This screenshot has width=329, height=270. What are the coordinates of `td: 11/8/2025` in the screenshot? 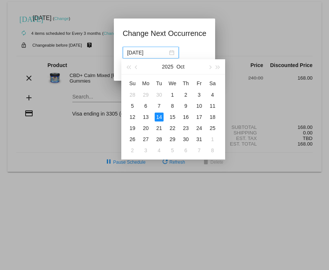 It's located at (212, 151).